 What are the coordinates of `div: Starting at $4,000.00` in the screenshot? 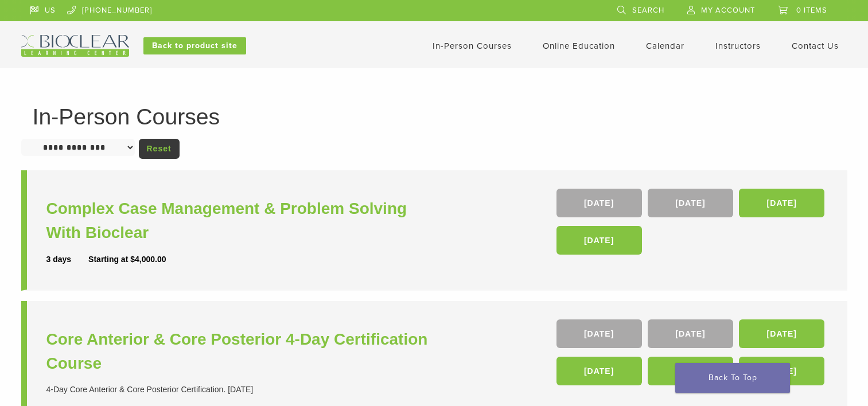 It's located at (127, 259).